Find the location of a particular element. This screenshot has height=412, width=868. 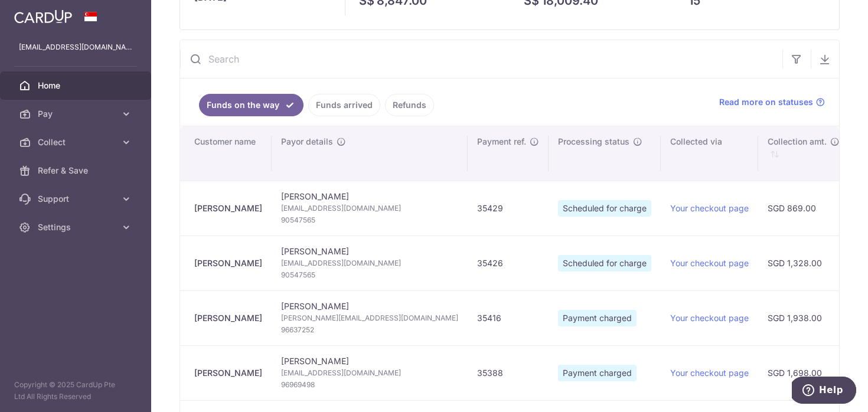

span: 96969498 is located at coordinates (370, 385).